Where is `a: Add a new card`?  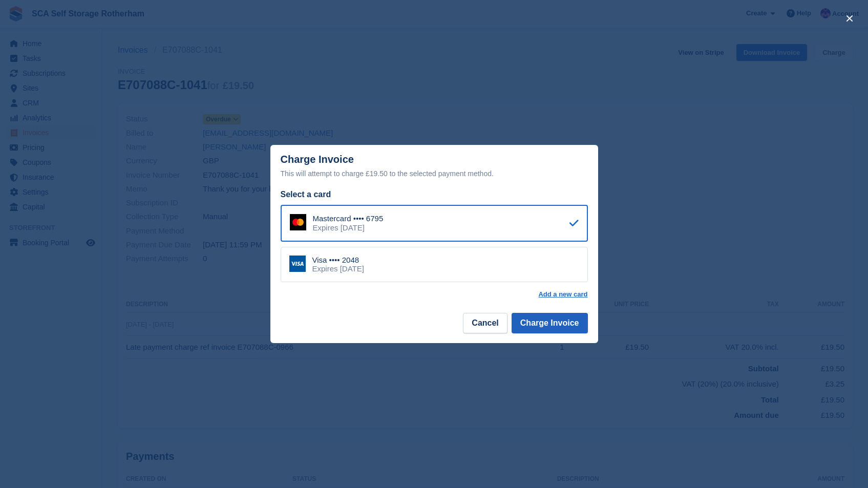
a: Add a new card is located at coordinates (563, 294).